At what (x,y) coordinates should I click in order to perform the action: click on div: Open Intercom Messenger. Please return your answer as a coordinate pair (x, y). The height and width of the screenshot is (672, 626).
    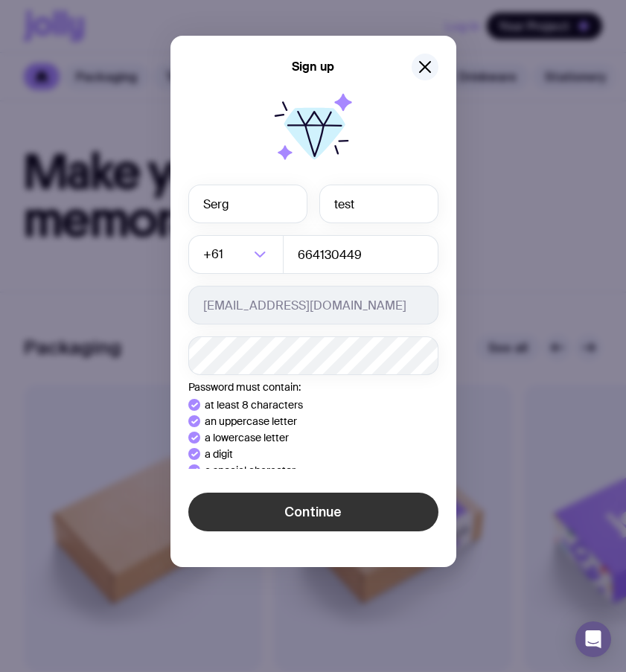
    Looking at the image, I should click on (593, 640).